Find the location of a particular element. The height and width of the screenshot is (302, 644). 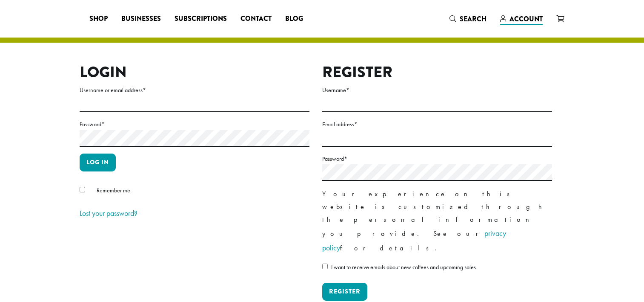

p: Your experience on this website is customized through the personal information you provide. See o... is located at coordinates (438, 221).